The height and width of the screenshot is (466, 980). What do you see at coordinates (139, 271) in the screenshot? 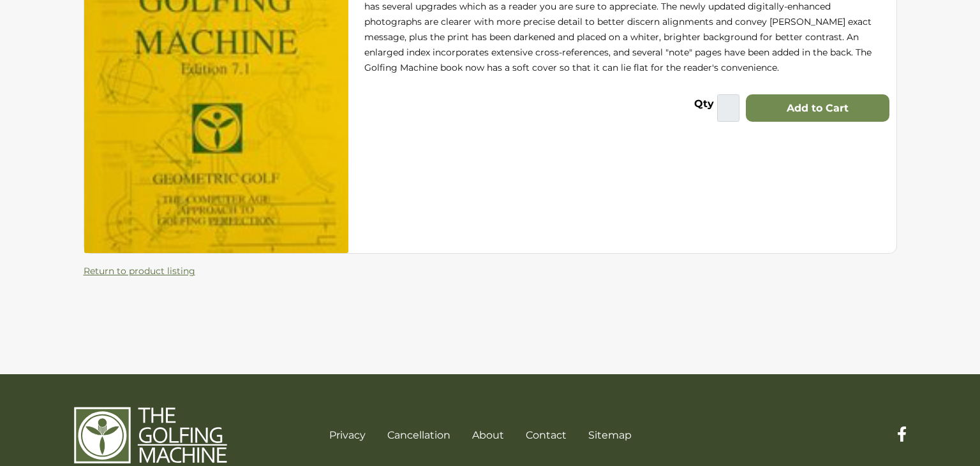
I see `a: Return to product listing` at bounding box center [139, 271].